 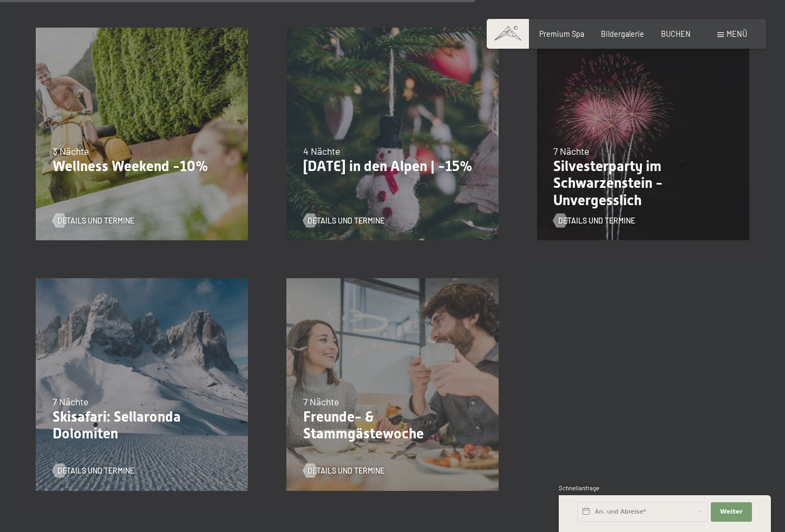 I want to click on span: BUCHEN, so click(x=676, y=34).